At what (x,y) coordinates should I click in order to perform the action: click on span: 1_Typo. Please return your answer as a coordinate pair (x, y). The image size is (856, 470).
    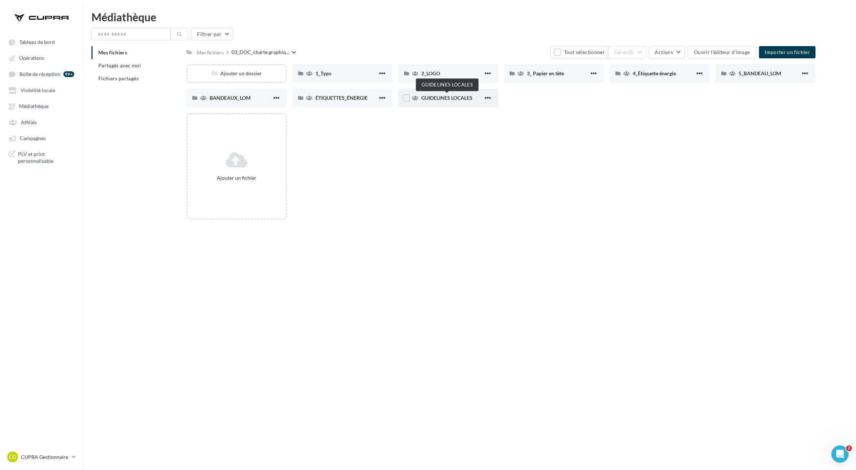
    Looking at the image, I should click on (324, 73).